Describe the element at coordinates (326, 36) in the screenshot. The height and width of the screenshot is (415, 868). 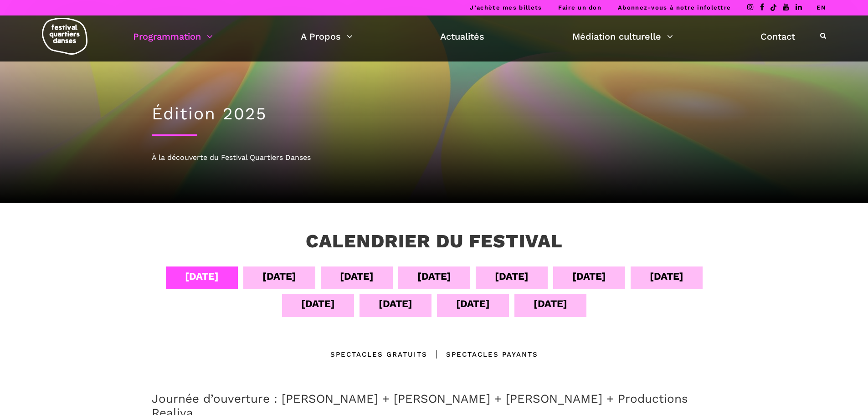
I see `a: A Propos` at that location.